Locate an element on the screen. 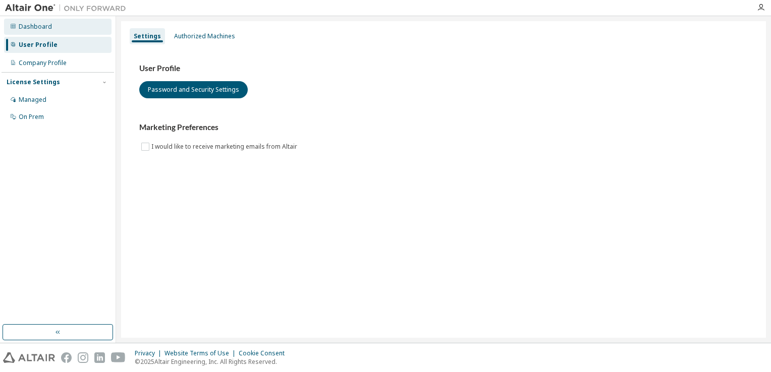 The image size is (771, 372). div: License Settings is located at coordinates (33, 82).